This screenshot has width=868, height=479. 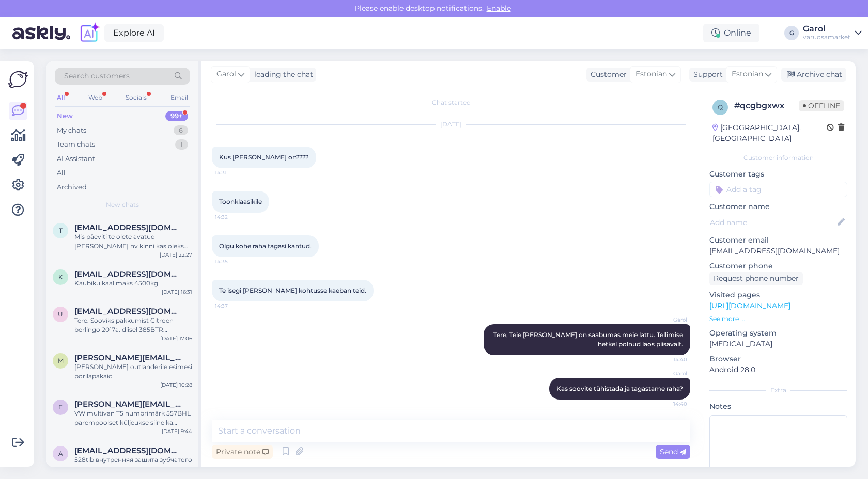 I want to click on span: Erik.molder12@gmail.com, so click(x=128, y=404).